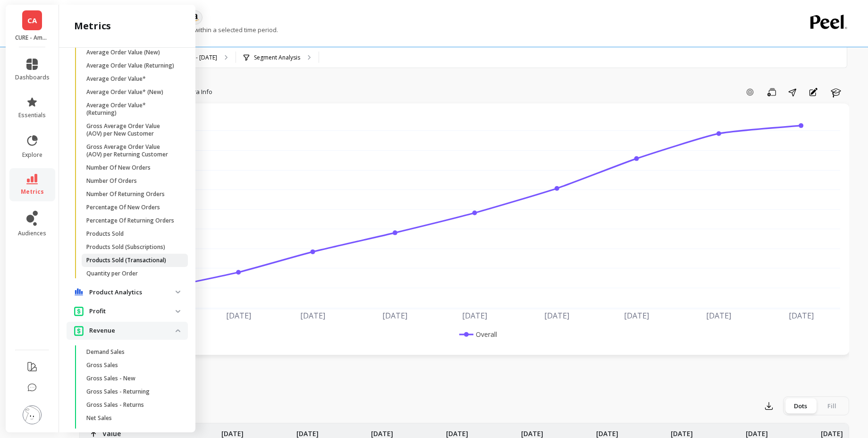 Image resolution: width=868 pixels, height=438 pixels. What do you see at coordinates (277, 58) in the screenshot?
I see `p: Segment Analysis` at bounding box center [277, 58].